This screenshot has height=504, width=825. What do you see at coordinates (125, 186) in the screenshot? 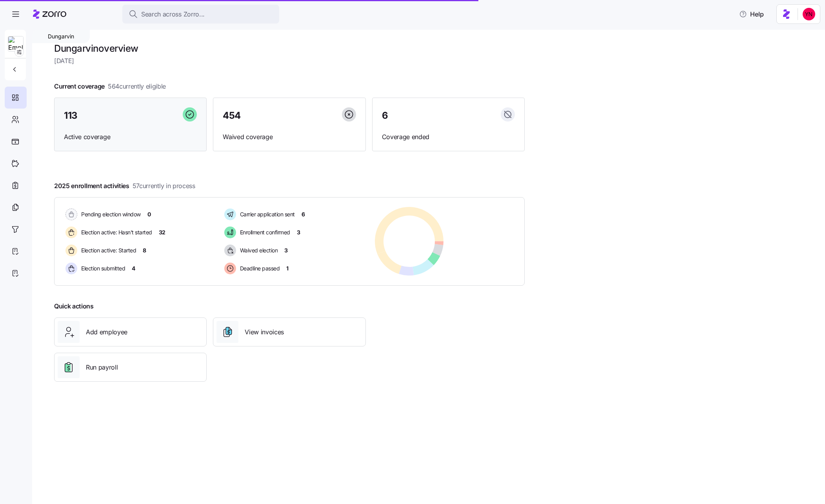
I see `span: 2025 enrollment activities` at bounding box center [125, 186].